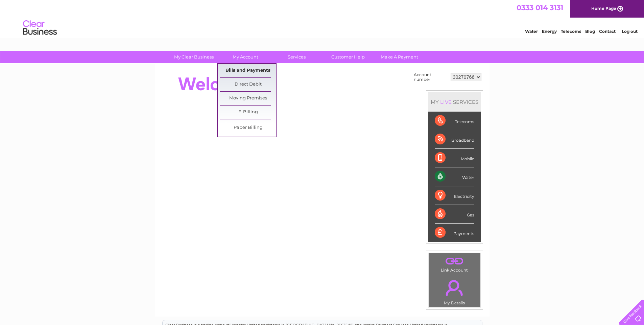 Image resolution: width=644 pixels, height=325 pixels. Describe the element at coordinates (248, 112) in the screenshot. I see `a: E-Billing` at that location.